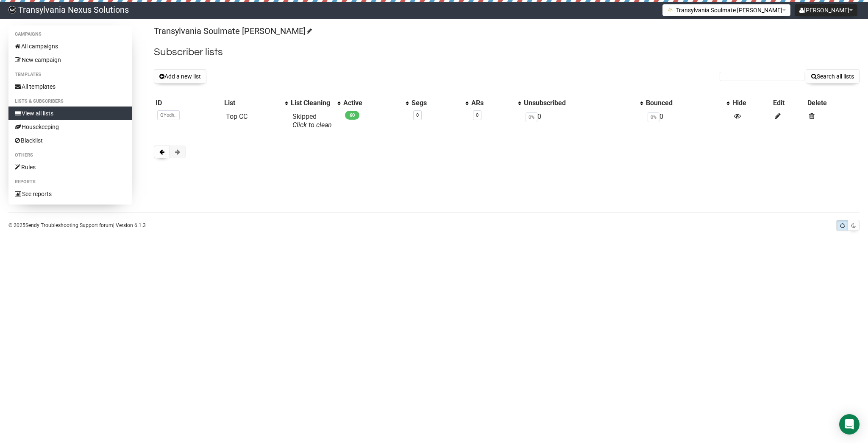  I want to click on div: Edit, so click(789, 103).